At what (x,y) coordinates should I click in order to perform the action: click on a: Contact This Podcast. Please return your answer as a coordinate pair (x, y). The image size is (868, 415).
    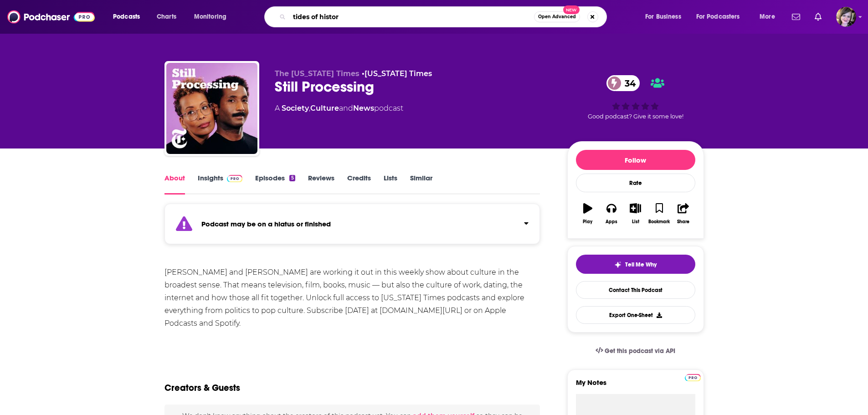
    Looking at the image, I should click on (636, 290).